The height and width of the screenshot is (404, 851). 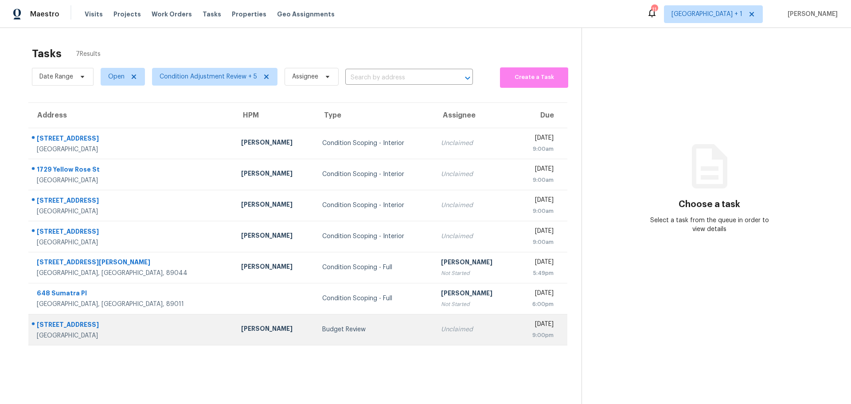 I want to click on div: 11, so click(x=654, y=10).